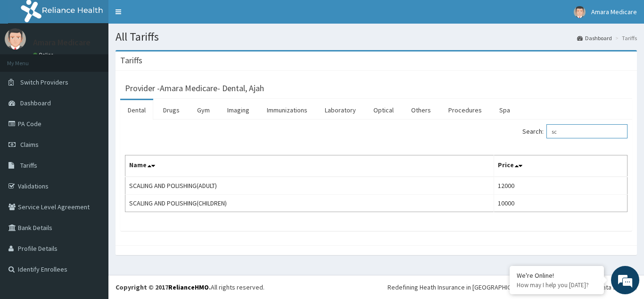 This screenshot has width=644, height=299. I want to click on a: Drugs, so click(171, 110).